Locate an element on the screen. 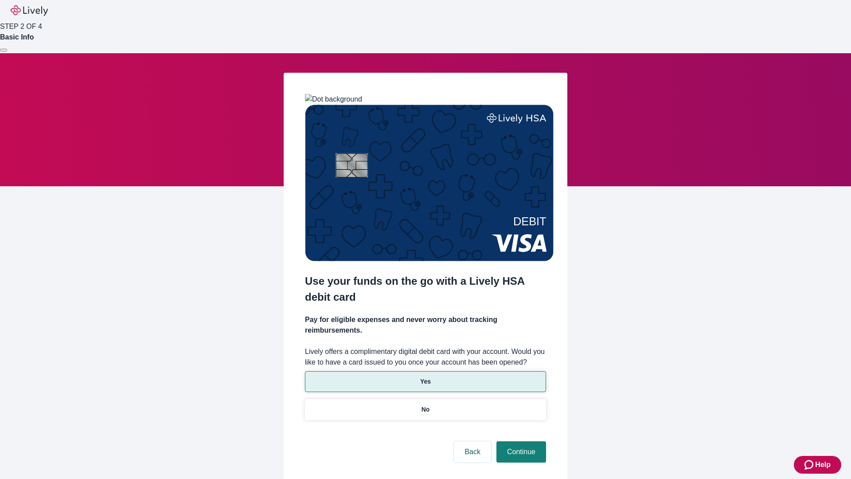 This screenshot has width=851, height=479. p: Yes is located at coordinates (426, 381).